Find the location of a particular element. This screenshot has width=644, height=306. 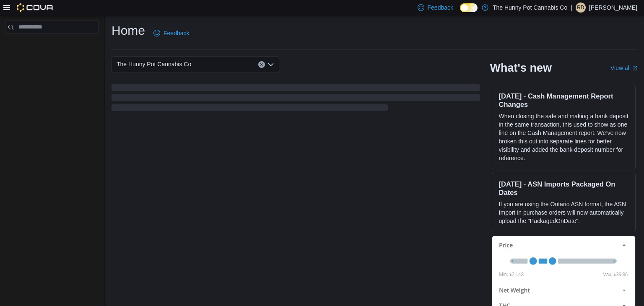

p: If you are using the Ontario ASN format, the ASN Import in purchase orders will now automatically... is located at coordinates (564, 212).